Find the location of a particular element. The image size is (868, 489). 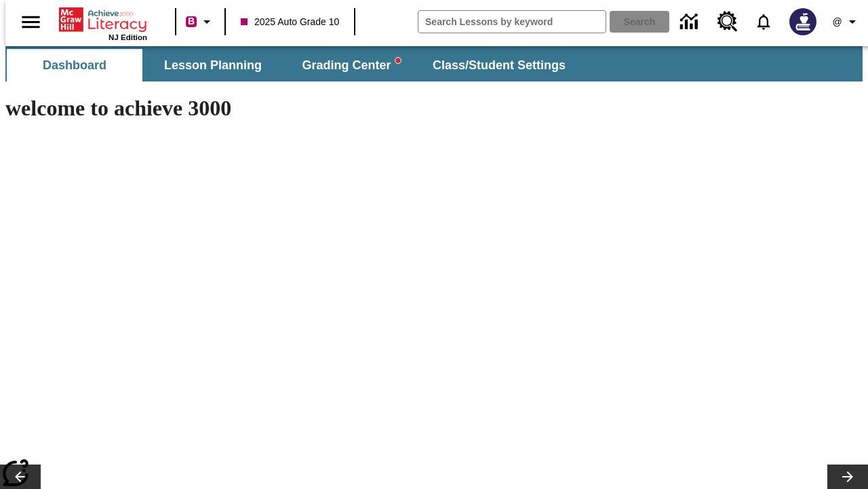

button: Class/Student Settings is located at coordinates (499, 65).